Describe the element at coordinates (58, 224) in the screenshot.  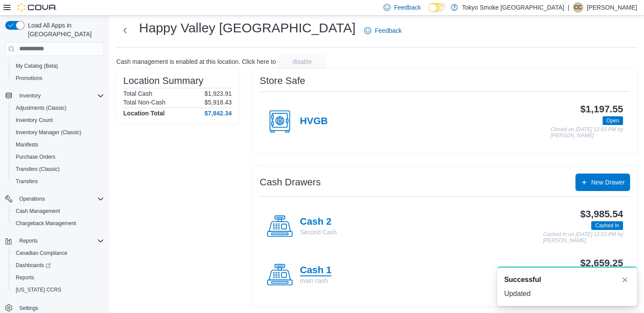
I see `button: Chargeback Management` at that location.